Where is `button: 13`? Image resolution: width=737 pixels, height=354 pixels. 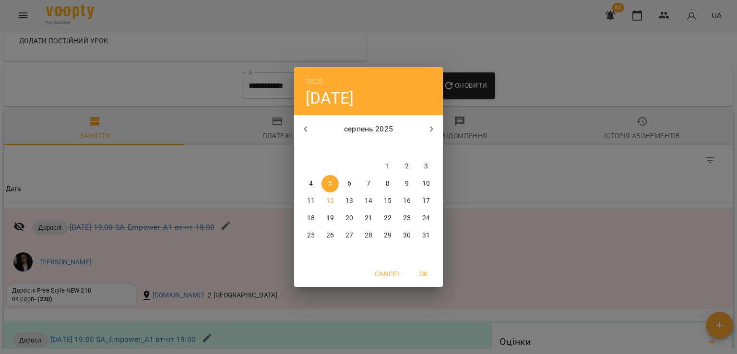 button: 13 is located at coordinates (349, 201).